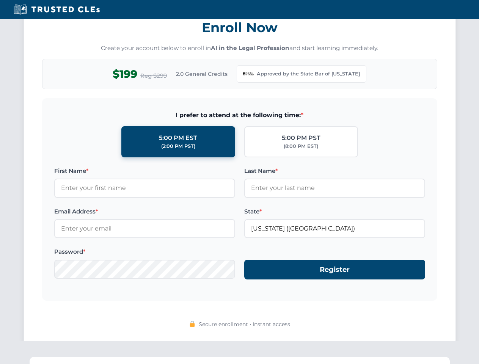 The width and height of the screenshot is (479, 364). Describe the element at coordinates (57, 9) in the screenshot. I see `img: Trusted CLEs` at that location.